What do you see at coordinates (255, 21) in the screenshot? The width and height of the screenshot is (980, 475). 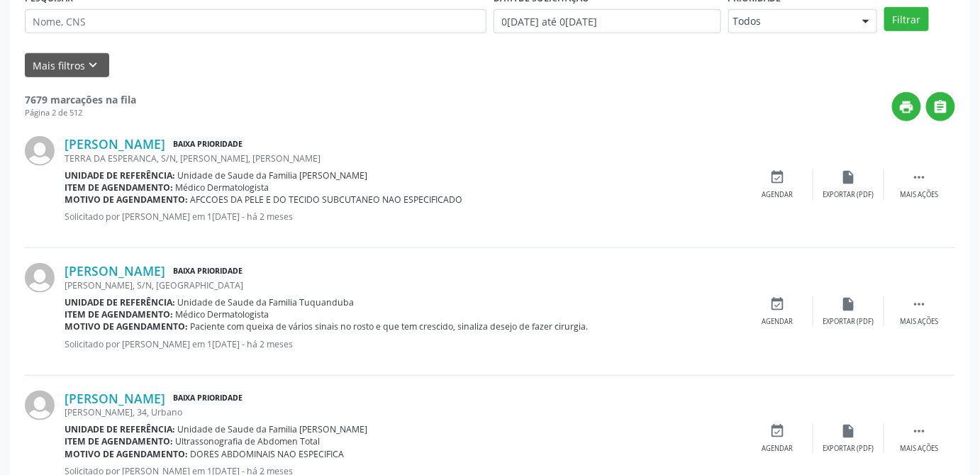 I see `input: Nome, CNS` at bounding box center [255, 21].